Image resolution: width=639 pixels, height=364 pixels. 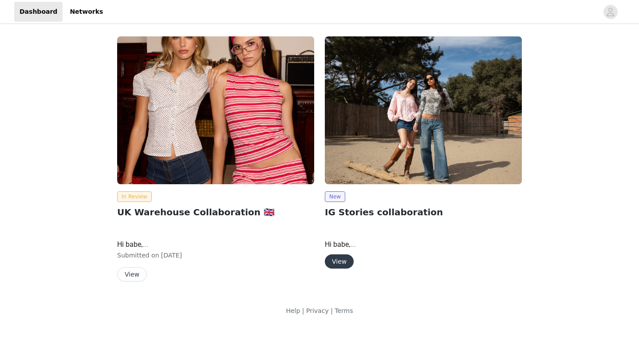 I want to click on span: Submitted on, so click(x=138, y=255).